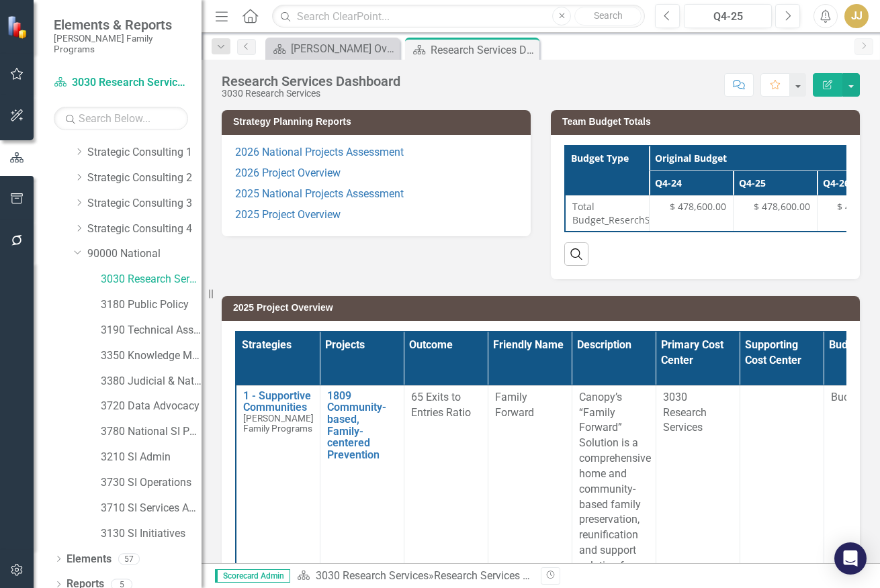 Image resolution: width=880 pixels, height=588 pixels. What do you see at coordinates (287, 214) in the screenshot?
I see `a: 2025 Project Overview` at bounding box center [287, 214].